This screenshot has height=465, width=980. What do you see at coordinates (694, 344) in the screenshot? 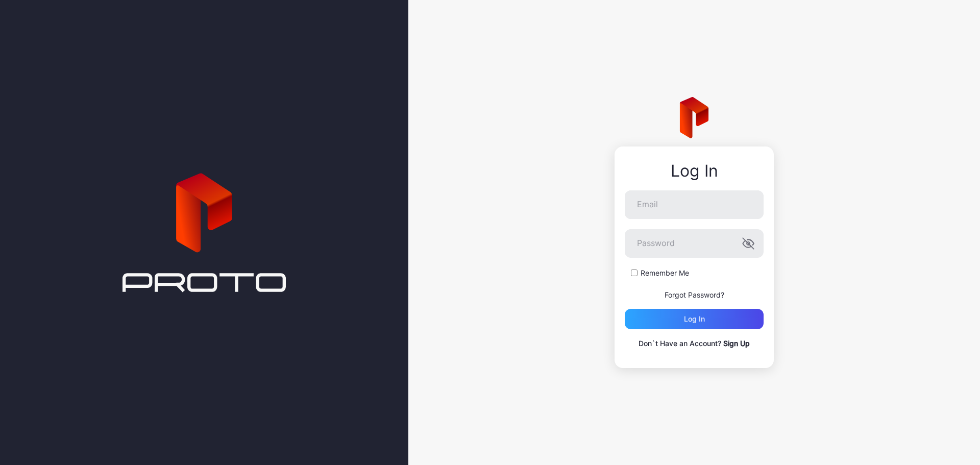
I see `p: Don`t Have an Account?` at bounding box center [694, 344].